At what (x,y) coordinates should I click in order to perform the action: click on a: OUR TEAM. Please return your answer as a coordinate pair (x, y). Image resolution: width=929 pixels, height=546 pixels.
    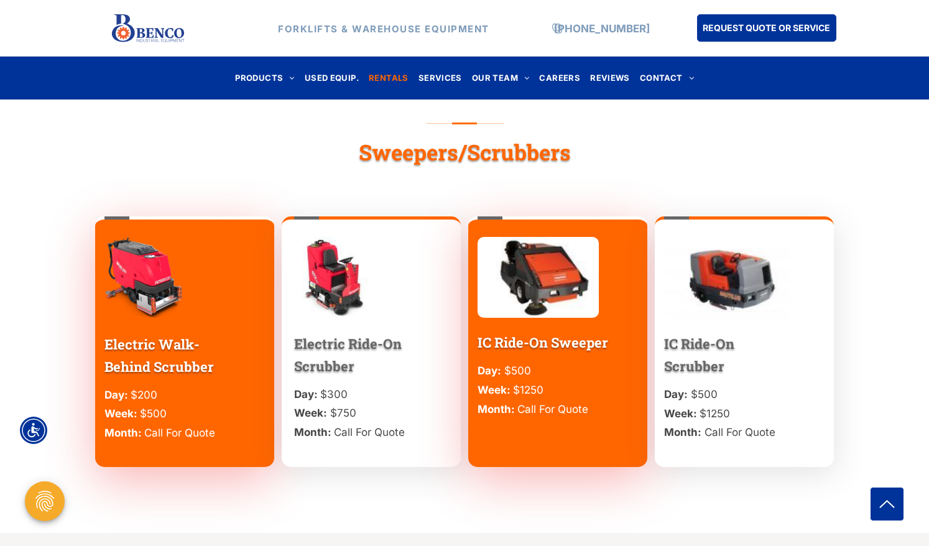
    Looking at the image, I should click on (501, 78).